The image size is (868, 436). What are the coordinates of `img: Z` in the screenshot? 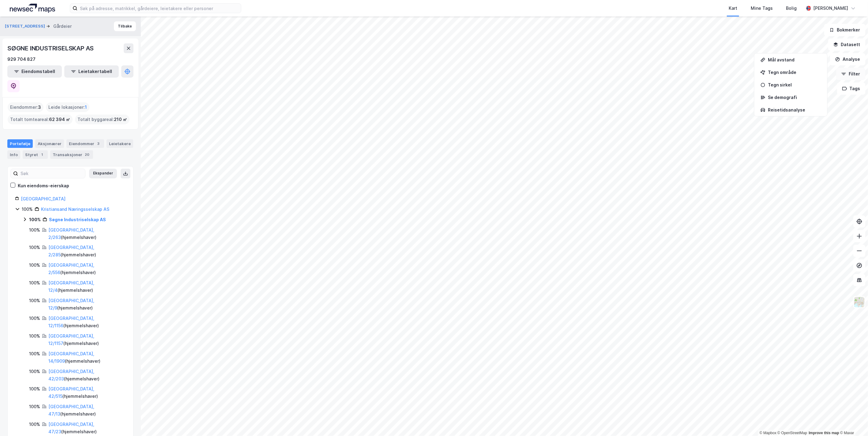 It's located at (859, 303).